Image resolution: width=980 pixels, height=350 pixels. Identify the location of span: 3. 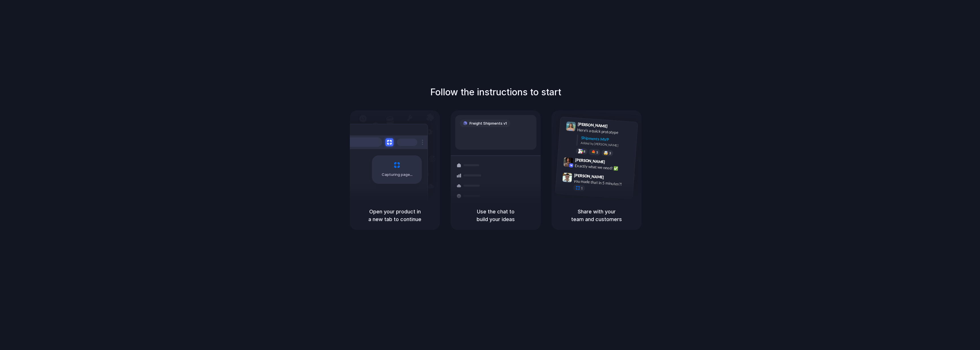
(610, 153).